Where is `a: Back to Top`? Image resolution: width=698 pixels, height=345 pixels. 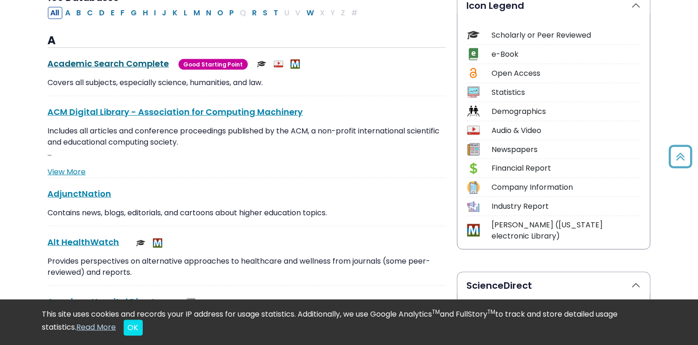
a: Back to Top is located at coordinates (681, 157).